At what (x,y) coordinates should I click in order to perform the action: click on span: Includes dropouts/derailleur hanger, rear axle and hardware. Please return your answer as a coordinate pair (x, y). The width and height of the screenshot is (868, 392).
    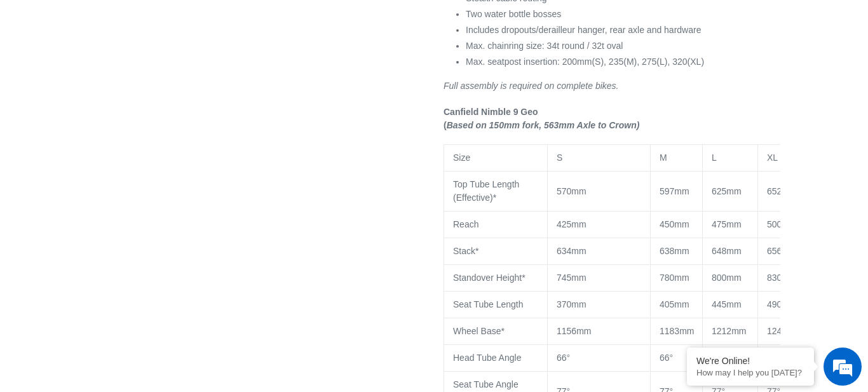
    Looking at the image, I should click on (584, 30).